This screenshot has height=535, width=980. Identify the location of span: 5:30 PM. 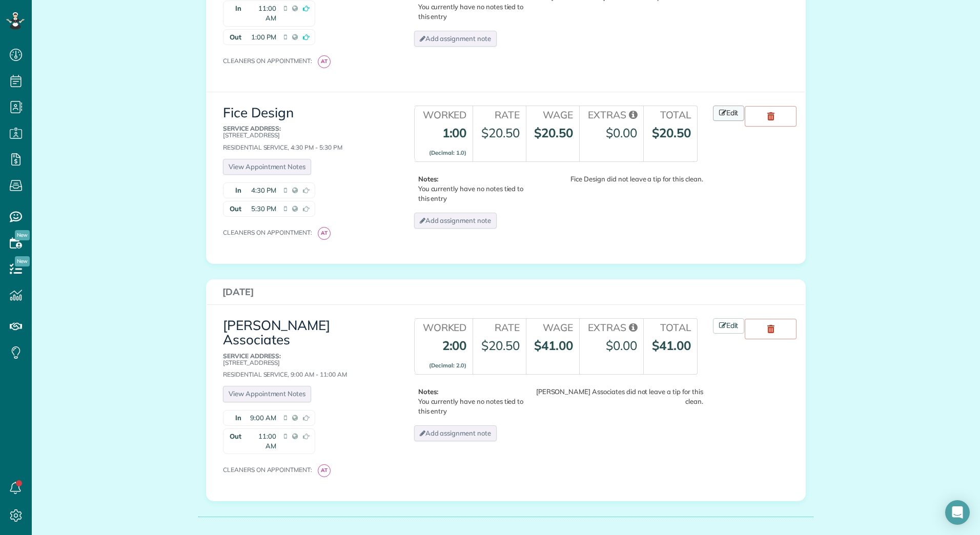
(264, 209).